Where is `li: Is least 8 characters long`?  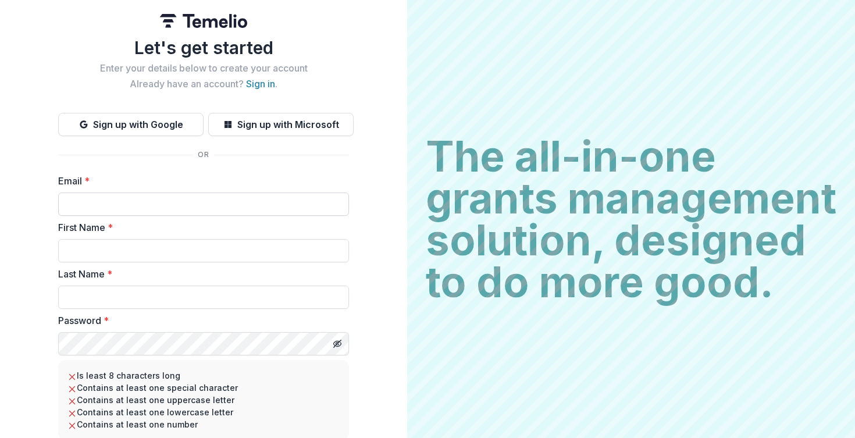
li: Is least 8 characters long is located at coordinates (204, 375).